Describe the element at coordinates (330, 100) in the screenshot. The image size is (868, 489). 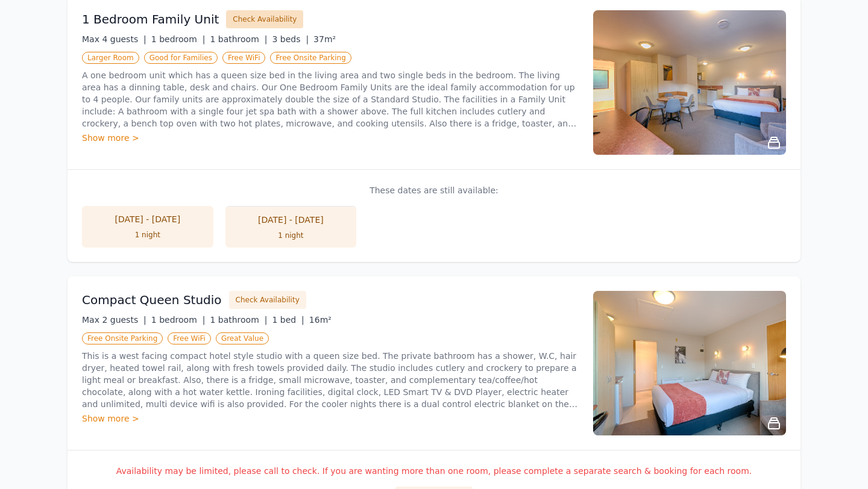
I see `p: A one bedroom unit which has a queen size bed in the living area and two single beds in the bedro...` at that location.